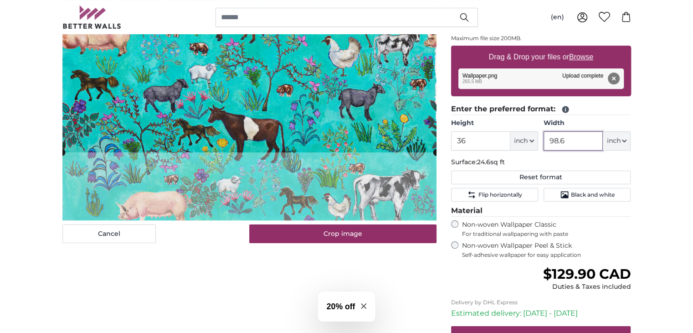 The width and height of the screenshot is (693, 333). Describe the element at coordinates (587, 195) in the screenshot. I see `button: Black and white` at that location.